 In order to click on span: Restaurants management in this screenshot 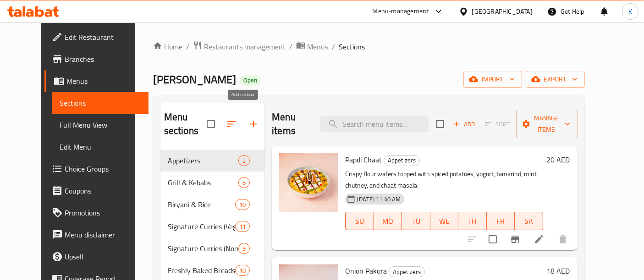, I will do `click(245, 46)`.